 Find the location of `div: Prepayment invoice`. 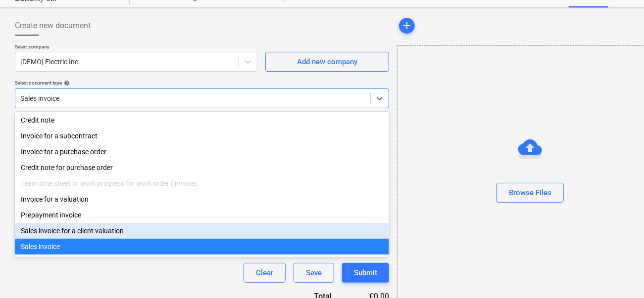

div: Prepayment invoice is located at coordinates (202, 215).